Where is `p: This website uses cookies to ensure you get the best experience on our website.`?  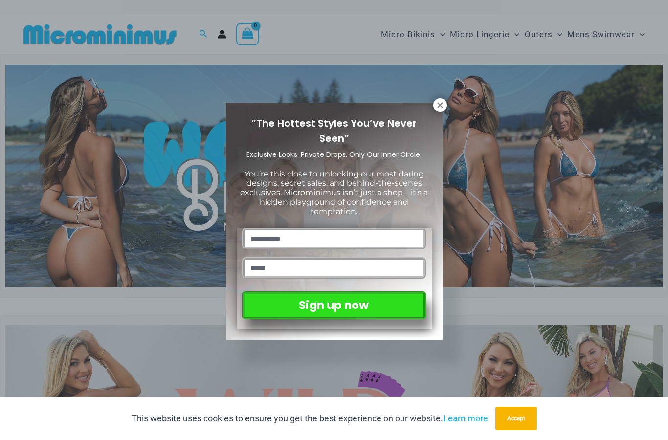
p: This website uses cookies to ensure you get the best experience on our website. is located at coordinates (309, 418).